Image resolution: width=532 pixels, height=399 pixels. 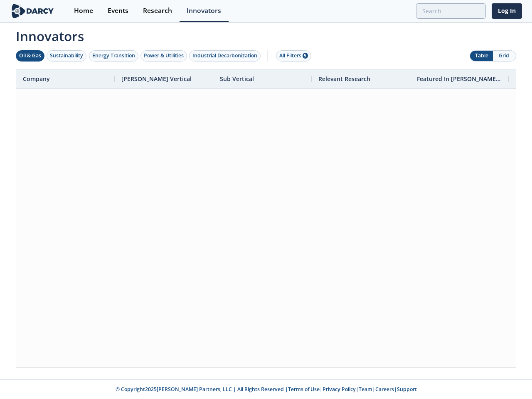 I want to click on button: Industrial Decarbonization, so click(x=225, y=56).